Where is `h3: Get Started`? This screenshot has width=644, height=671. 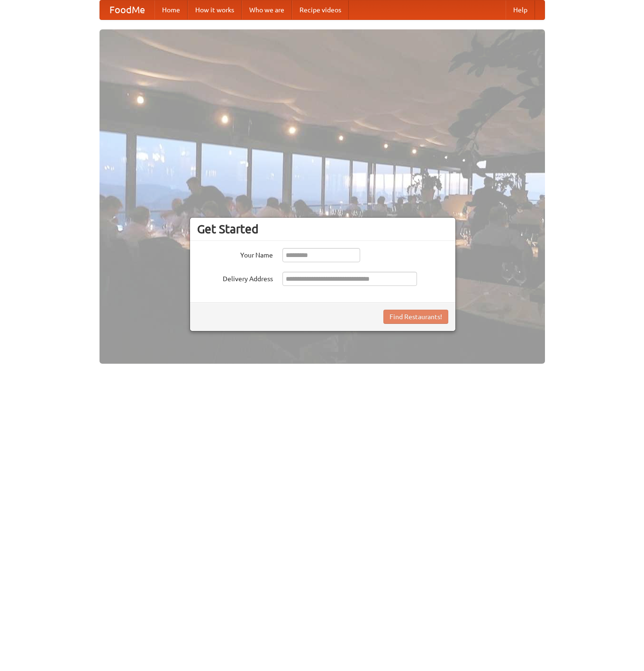 h3: Get Started is located at coordinates (323, 229).